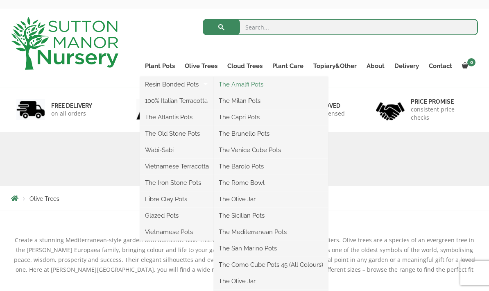 This screenshot has height=291, width=489. What do you see at coordinates (270, 101) in the screenshot?
I see `a: The Milan Pots` at bounding box center [270, 101].